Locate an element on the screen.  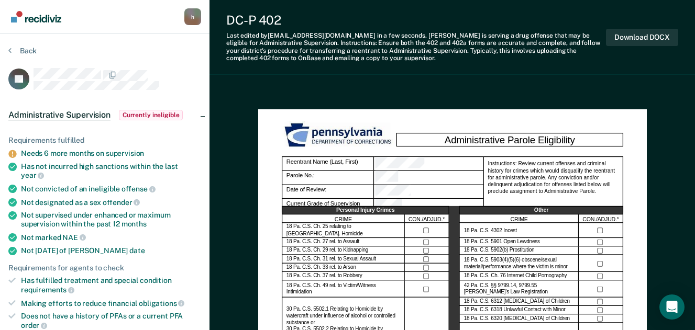
span: obligations is located at coordinates (161, 304).